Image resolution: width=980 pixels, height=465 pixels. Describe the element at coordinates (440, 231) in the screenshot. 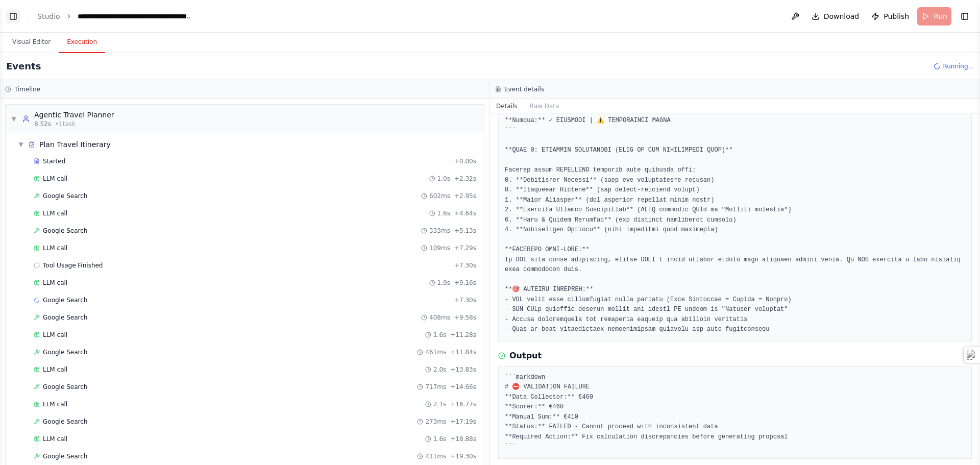

I see `span: 333ms` at that location.